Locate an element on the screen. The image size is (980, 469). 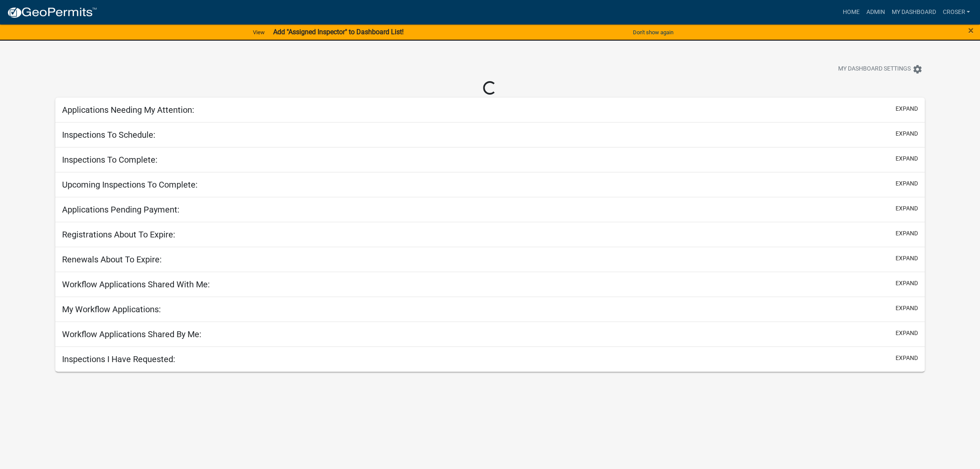
a: View is located at coordinates (259, 32).